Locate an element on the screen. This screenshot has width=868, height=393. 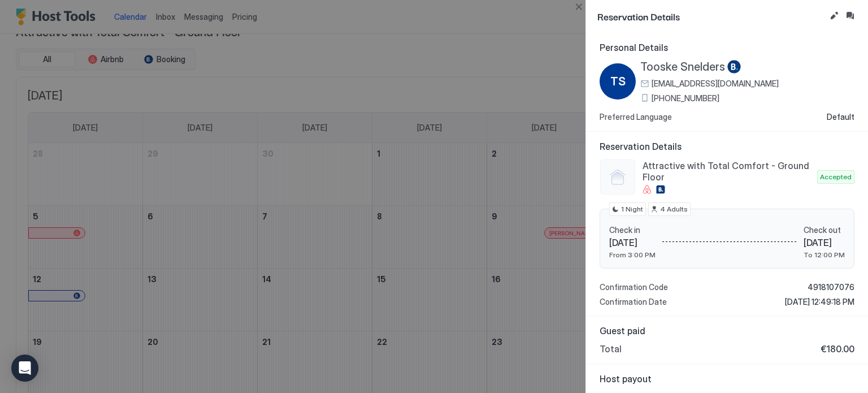
span: Confirmation Date is located at coordinates (633, 302).